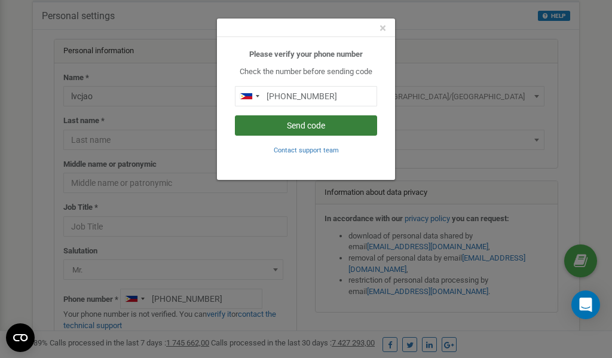 The width and height of the screenshot is (612, 358). What do you see at coordinates (249, 96) in the screenshot?
I see `div: Telephone country code` at bounding box center [249, 96].